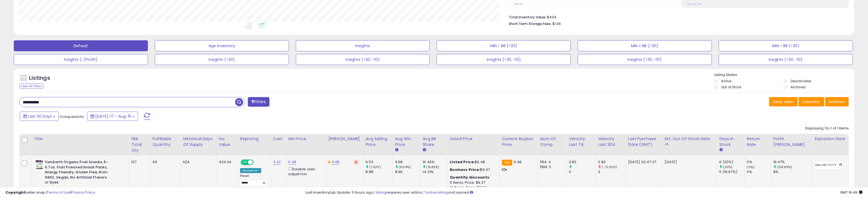  I want to click on span: Columns, so click(811, 101).